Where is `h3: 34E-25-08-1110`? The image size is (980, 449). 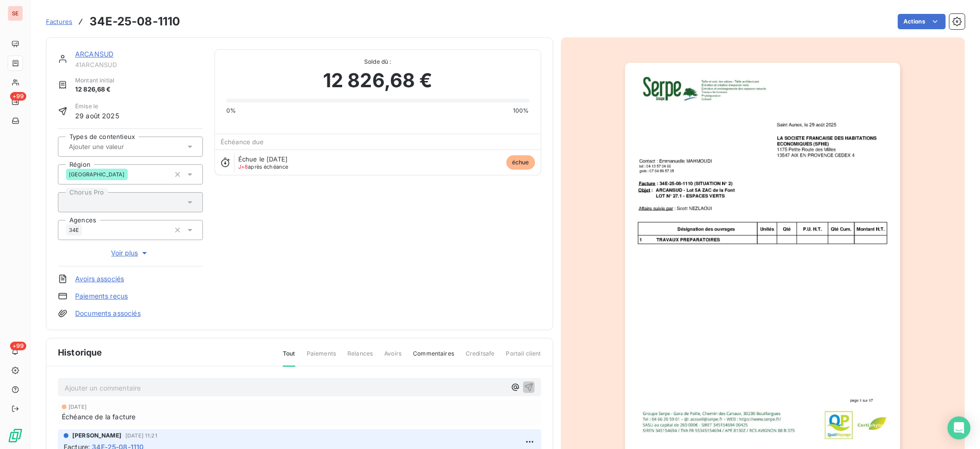
h3: 34E-25-08-1110 is located at coordinates (135, 22).